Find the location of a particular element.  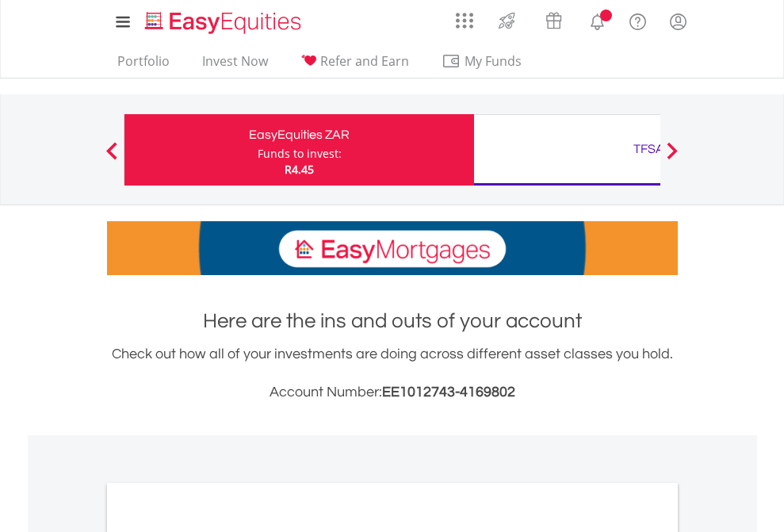

a: Invest Now is located at coordinates (235, 65).